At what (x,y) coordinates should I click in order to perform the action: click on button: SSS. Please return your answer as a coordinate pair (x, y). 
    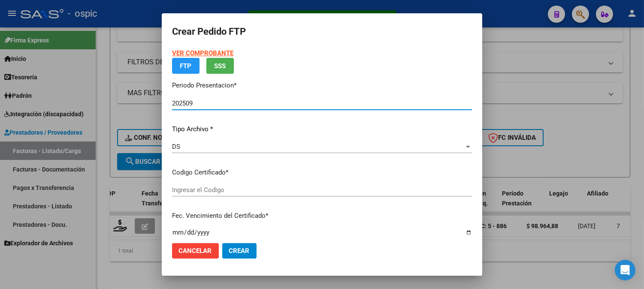
    Looking at the image, I should click on (220, 66).